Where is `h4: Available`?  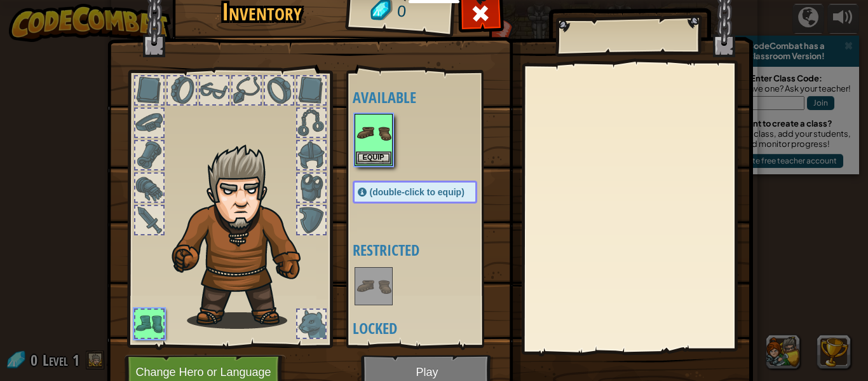 h4: Available is located at coordinates (428, 97).